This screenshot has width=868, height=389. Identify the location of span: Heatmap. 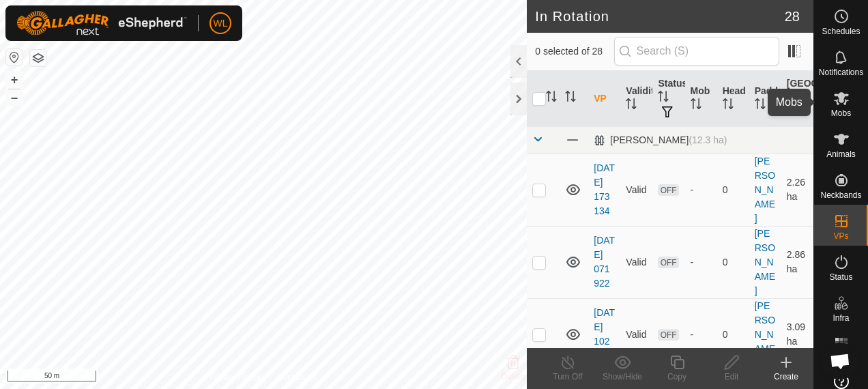
(841, 359).